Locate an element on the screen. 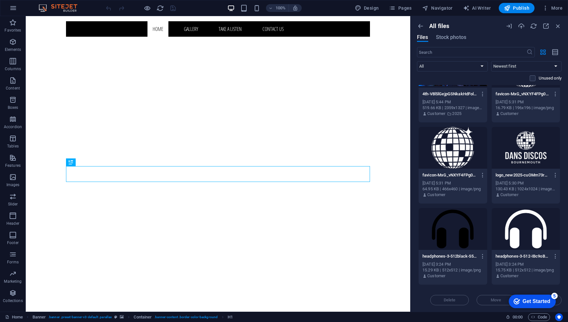  div: 16.79 KB | 196x196 | image/png is located at coordinates (526, 108).